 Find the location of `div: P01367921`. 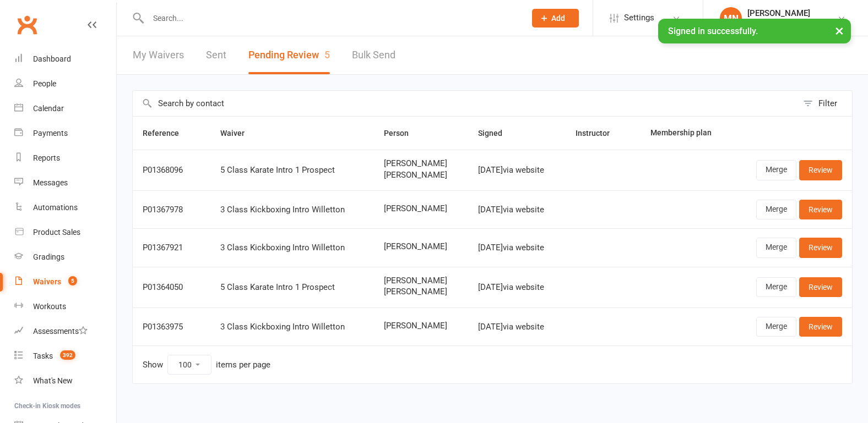

div: P01367921 is located at coordinates (171, 248).